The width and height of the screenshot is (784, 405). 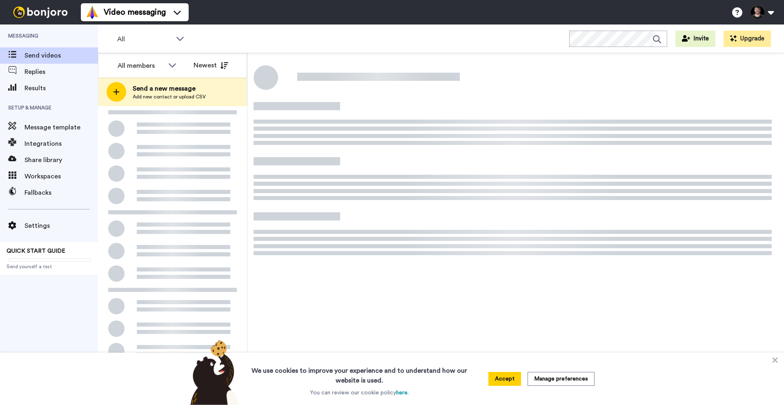 What do you see at coordinates (695, 39) in the screenshot?
I see `a: Invite` at bounding box center [695, 39].